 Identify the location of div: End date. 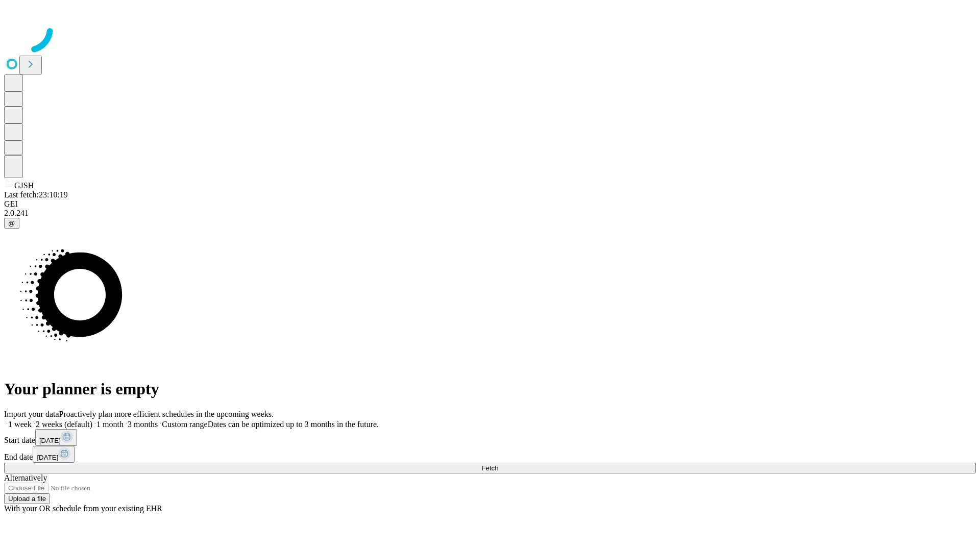
(490, 454).